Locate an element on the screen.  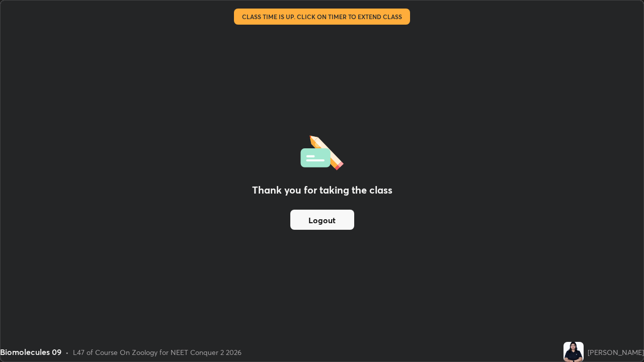
div: L47 of Course On Zoology for NEET Conquer 2 2026 is located at coordinates (157, 352).